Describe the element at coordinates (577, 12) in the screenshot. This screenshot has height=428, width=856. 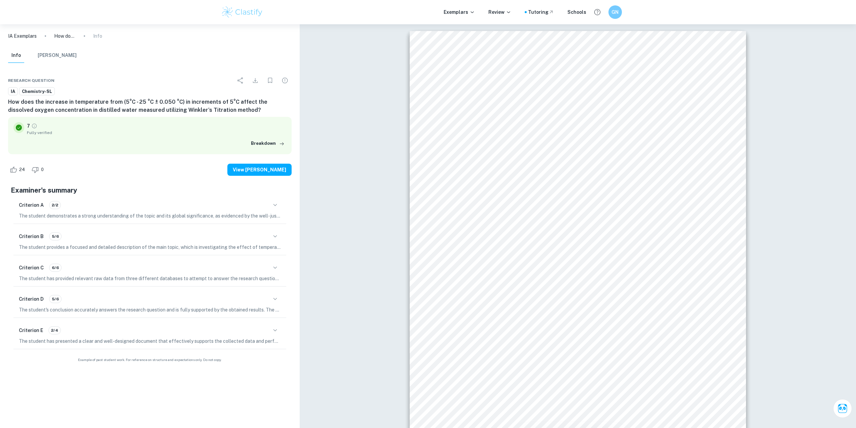
I see `div: Schools` at that location.